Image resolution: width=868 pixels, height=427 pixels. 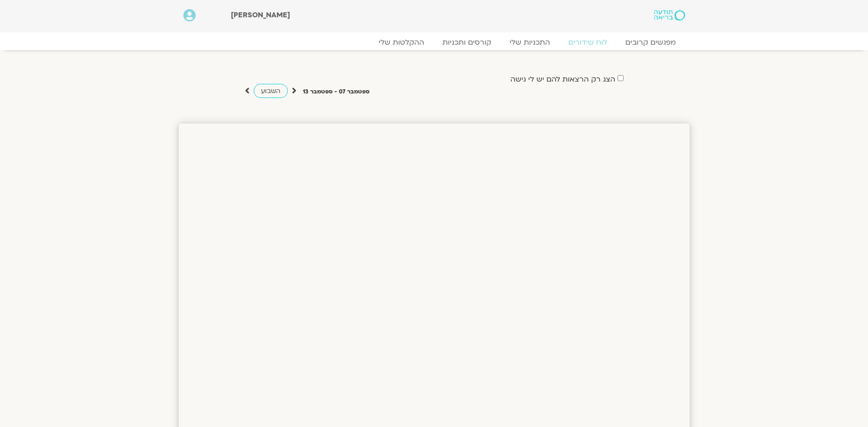 I want to click on nav: Menu, so click(x=434, y=42).